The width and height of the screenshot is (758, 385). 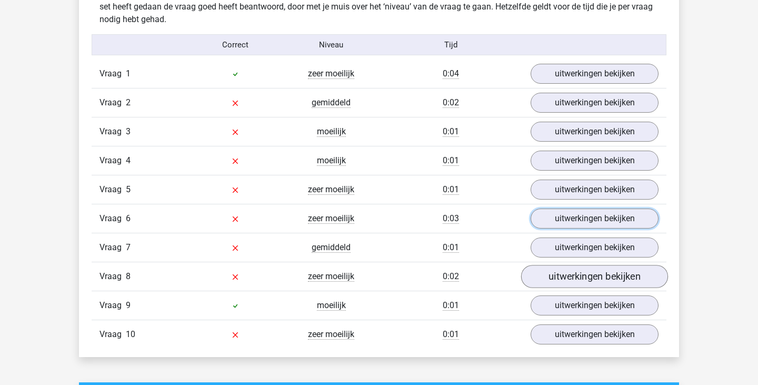 What do you see at coordinates (451, 45) in the screenshot?
I see `div: Tijd` at bounding box center [451, 45].